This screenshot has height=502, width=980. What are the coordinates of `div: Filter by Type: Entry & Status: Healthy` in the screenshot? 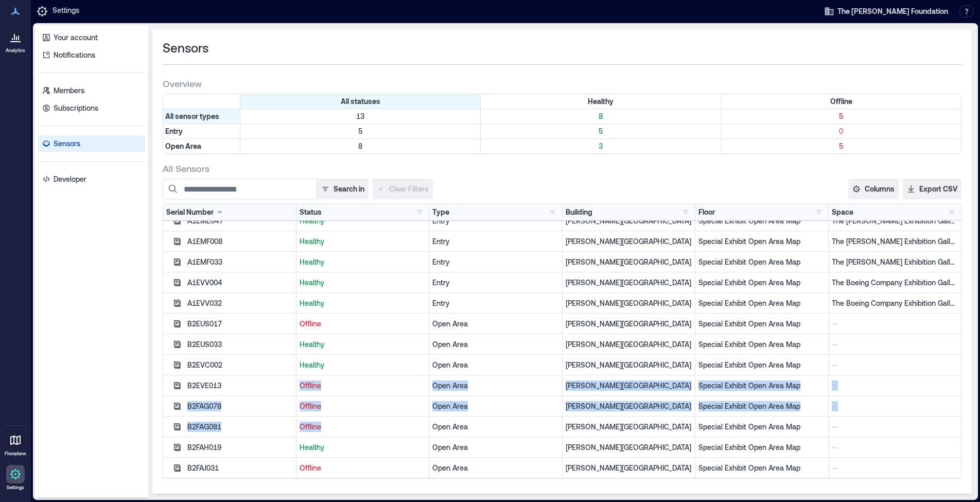 It's located at (601, 131).